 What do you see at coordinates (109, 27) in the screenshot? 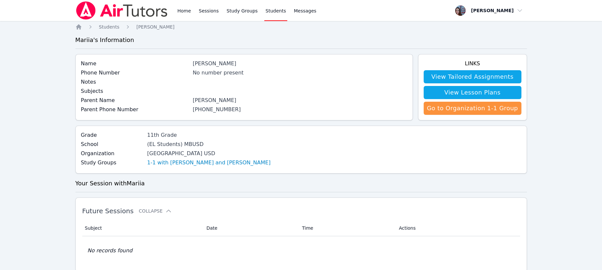
I see `span: Students` at bounding box center [109, 27].